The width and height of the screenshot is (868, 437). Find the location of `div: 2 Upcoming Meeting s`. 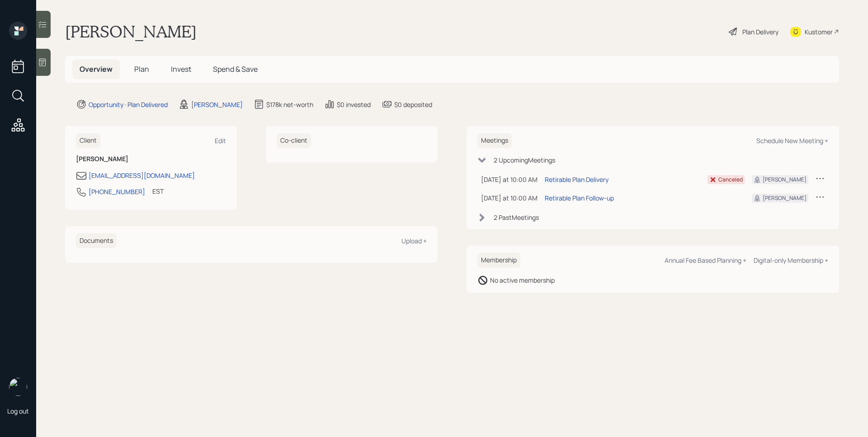

div: 2 Upcoming Meeting s is located at coordinates (524, 160).